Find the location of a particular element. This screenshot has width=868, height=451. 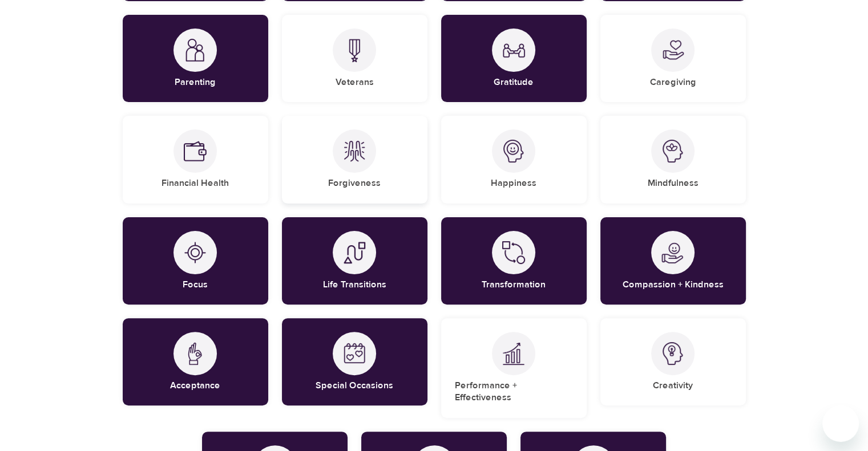

h5: Parenting is located at coordinates (195, 82).